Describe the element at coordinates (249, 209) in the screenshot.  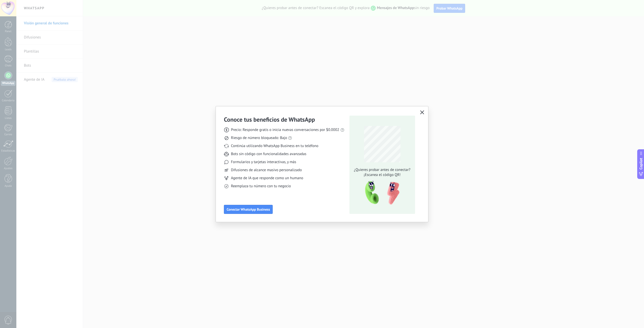
I see `span: Conectar WhatsApp Business` at that location.